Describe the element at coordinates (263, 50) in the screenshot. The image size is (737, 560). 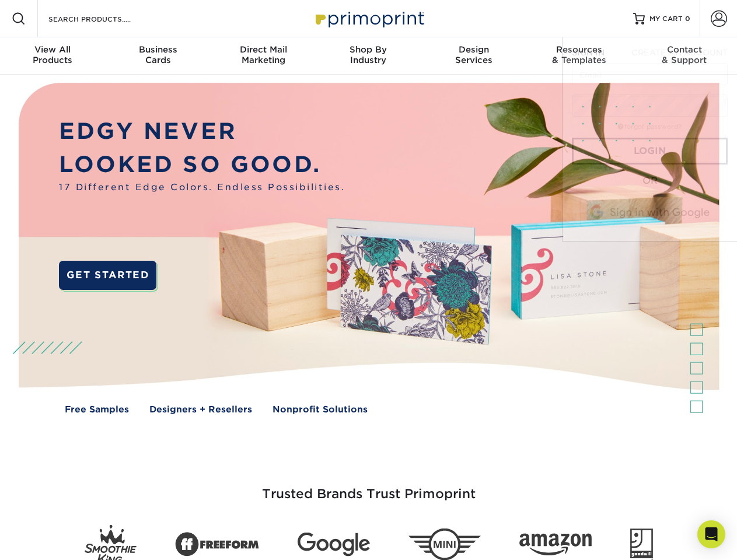
I see `span: Direct Mail` at that location.